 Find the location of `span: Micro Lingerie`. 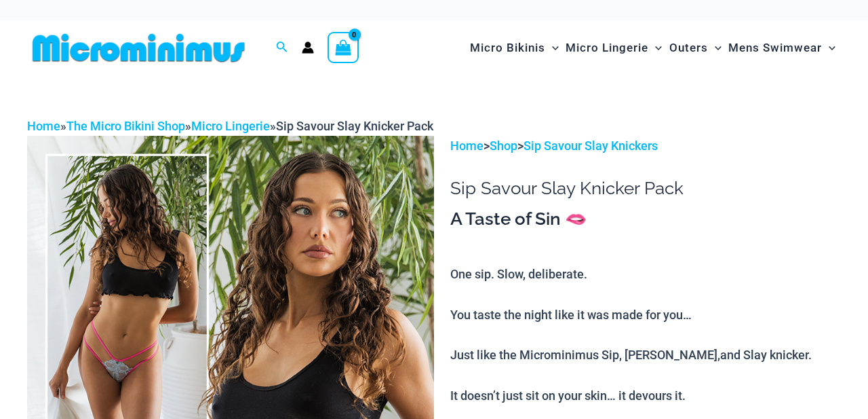

span: Micro Lingerie is located at coordinates (607, 47).